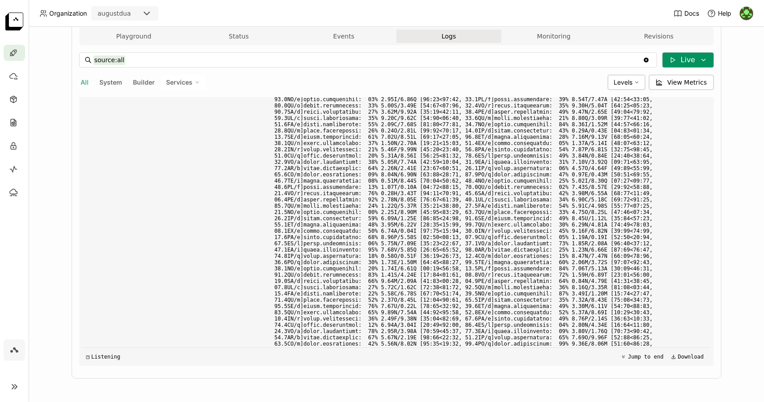 This screenshot has height=402, width=764. I want to click on span: Logs, so click(449, 36).